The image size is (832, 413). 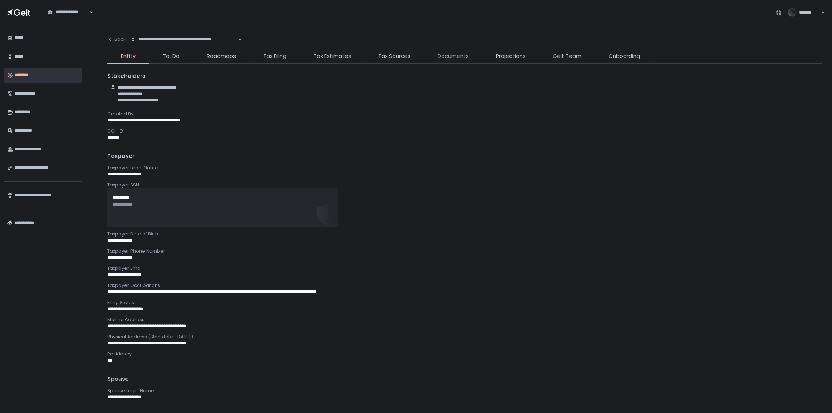 What do you see at coordinates (567, 56) in the screenshot?
I see `span: Gelt Team` at bounding box center [567, 56].